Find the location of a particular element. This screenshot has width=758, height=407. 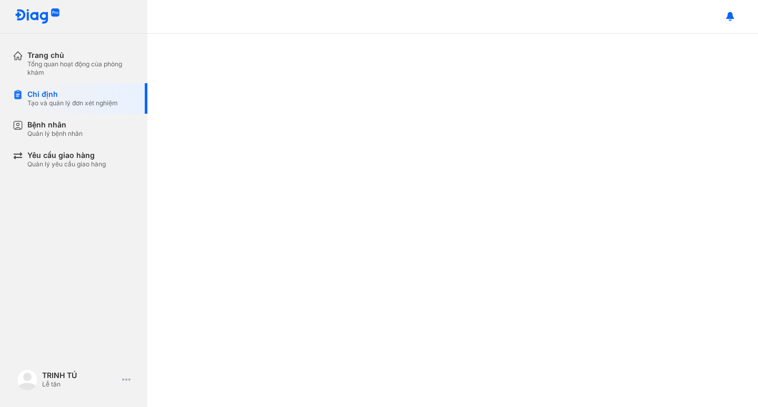

div: Chỉ định is located at coordinates (73, 94).